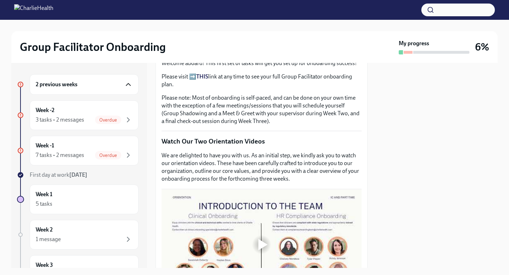 The height and width of the screenshot is (275, 509). I want to click on h6: Week -1, so click(45, 146).